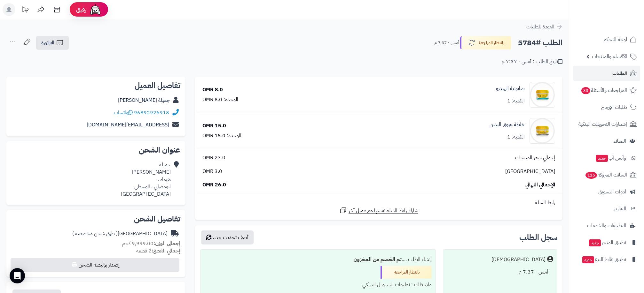 Image resolution: width=644 pixels, height=293 pixels. Describe the element at coordinates (607, 124) in the screenshot. I see `a: إشعارات التحويلات البنكية` at that location.